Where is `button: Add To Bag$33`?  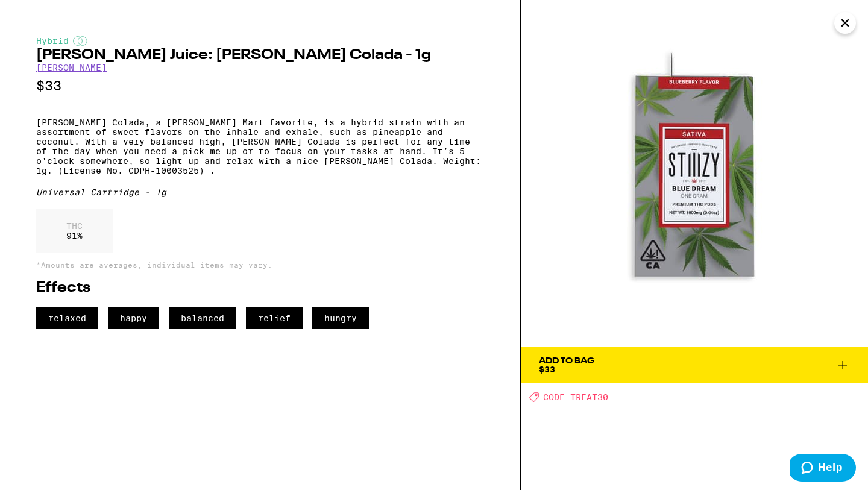
button: Add To Bag$33 is located at coordinates (694, 365).